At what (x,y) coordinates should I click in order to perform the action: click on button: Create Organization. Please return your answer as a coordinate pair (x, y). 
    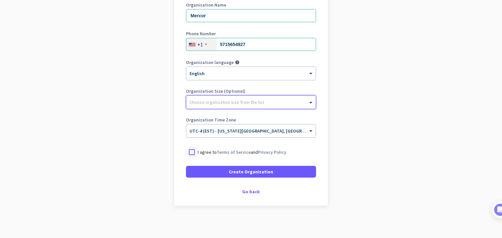
    Looking at the image, I should click on (251, 172).